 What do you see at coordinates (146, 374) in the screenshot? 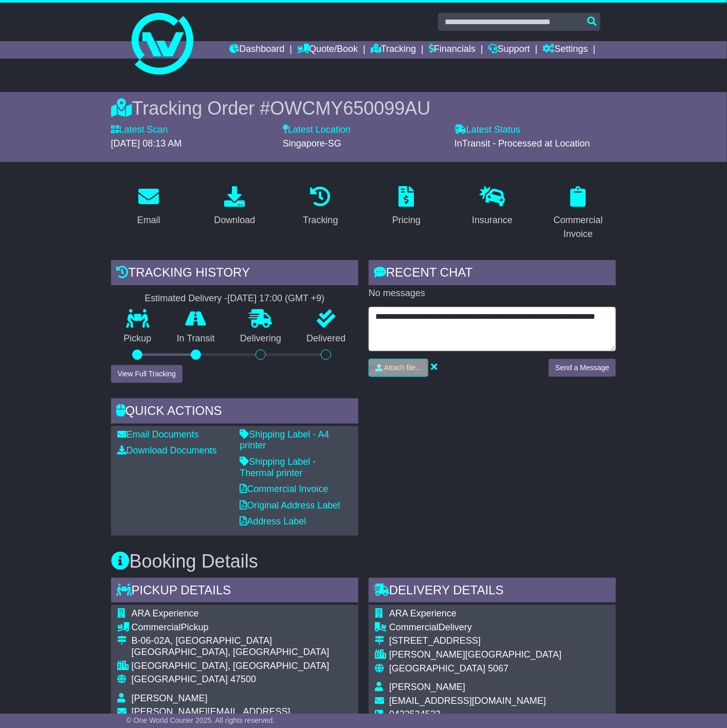
I see `button: View Full Tracking` at bounding box center [146, 374].